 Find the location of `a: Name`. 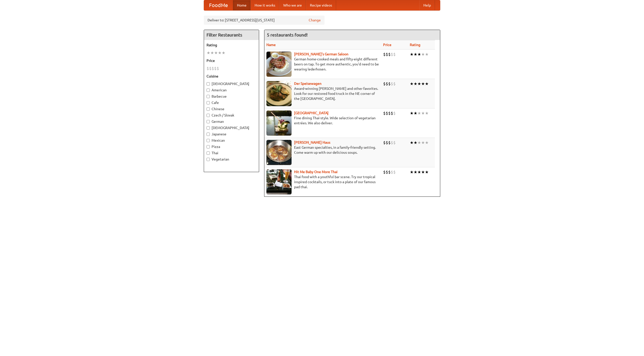

a: Name is located at coordinates (271, 45).